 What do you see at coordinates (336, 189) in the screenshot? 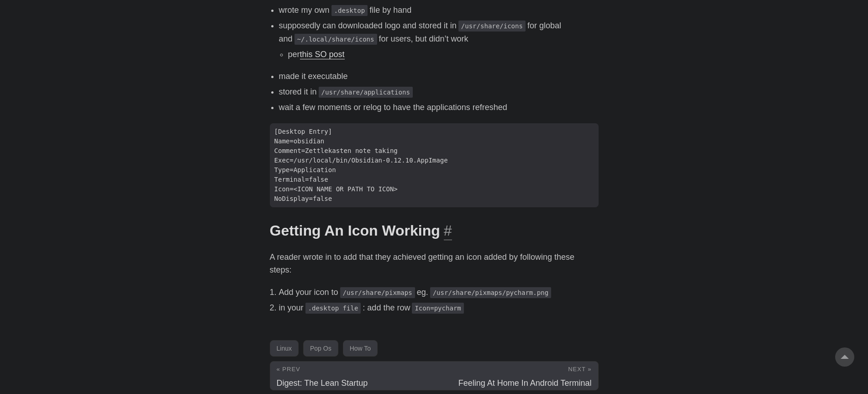
I see `span: Icon=<ICON NAME OR PATH TO ICON>` at bounding box center [336, 189].